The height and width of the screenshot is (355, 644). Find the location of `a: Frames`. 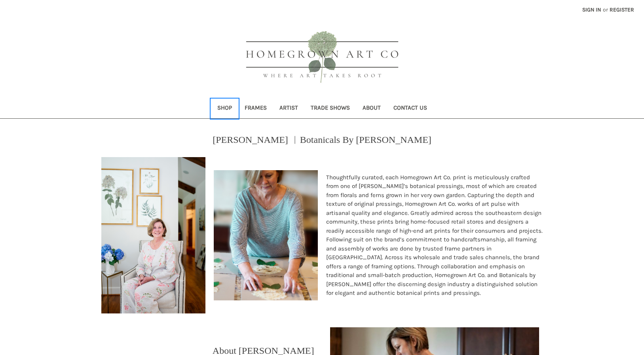

a: Frames is located at coordinates (256, 108).